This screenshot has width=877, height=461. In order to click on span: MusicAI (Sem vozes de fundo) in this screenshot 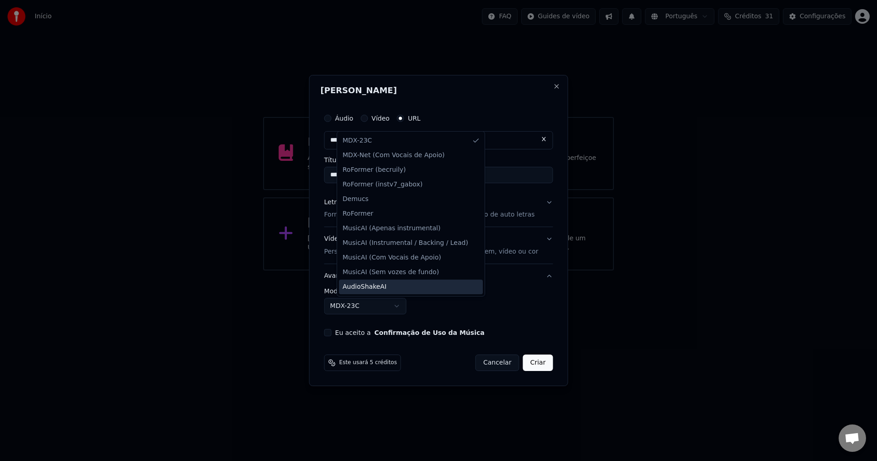, I will do `click(391, 272)`.